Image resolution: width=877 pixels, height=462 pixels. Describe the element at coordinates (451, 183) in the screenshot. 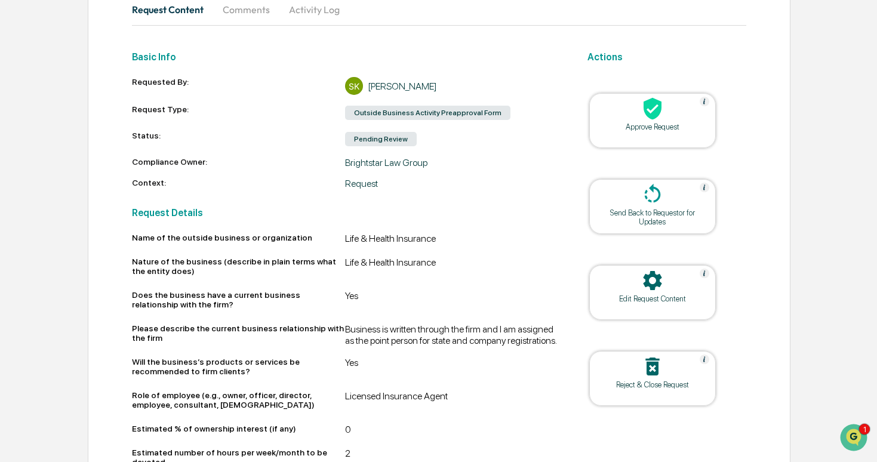

I see `div: Request` at that location.